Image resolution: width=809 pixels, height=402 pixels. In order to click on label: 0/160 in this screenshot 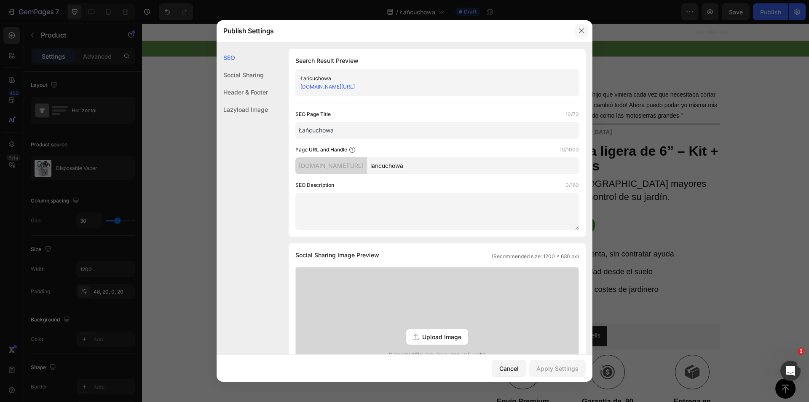, I will do `click(572, 185)`.